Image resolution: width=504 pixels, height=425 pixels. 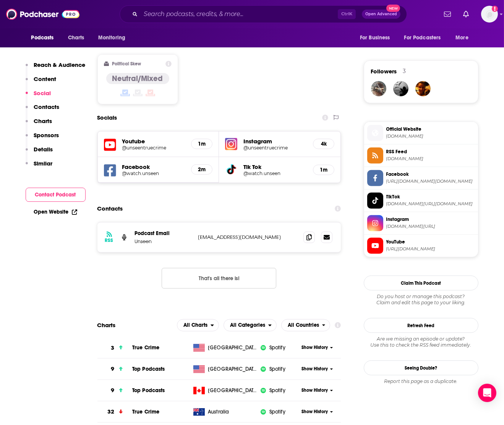 I want to click on a: belbekly30, so click(x=401, y=89).